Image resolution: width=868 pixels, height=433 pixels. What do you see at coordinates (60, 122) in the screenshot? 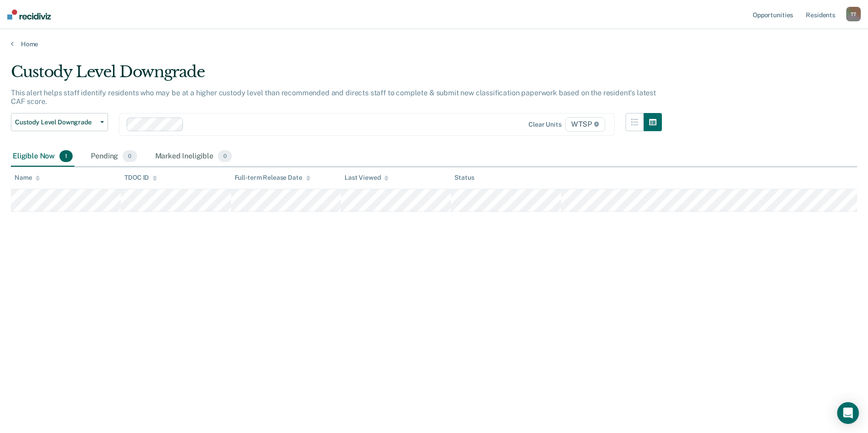
I see `button: Custody Level Downgrade` at bounding box center [60, 122].